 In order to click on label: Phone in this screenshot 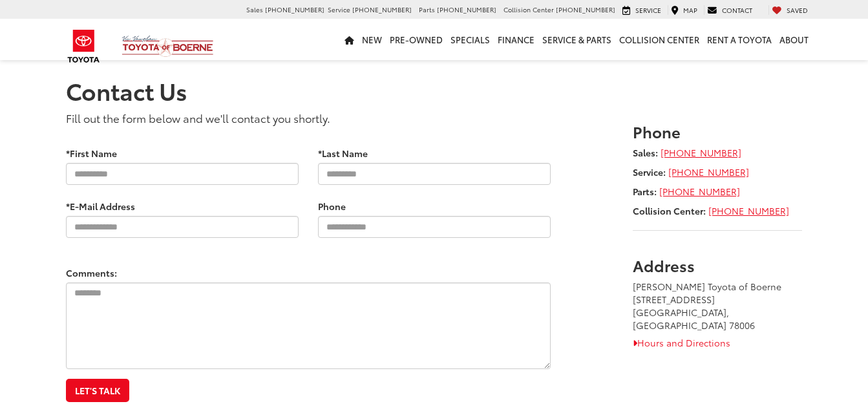, I will do `click(332, 206)`.